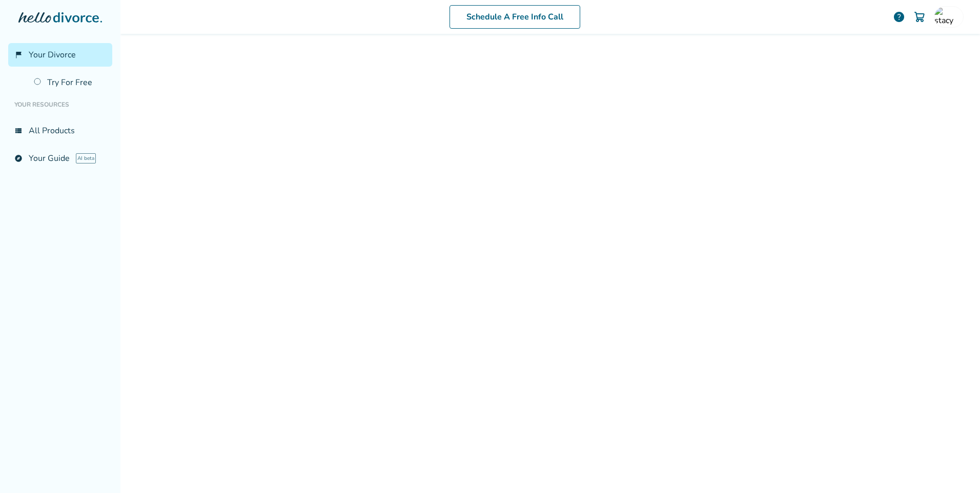  What do you see at coordinates (52, 55) in the screenshot?
I see `span: Your Divorce` at bounding box center [52, 55].